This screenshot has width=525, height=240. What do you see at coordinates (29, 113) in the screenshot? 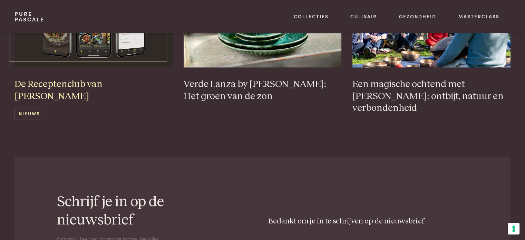
I see `span: Nieuws` at bounding box center [29, 113].